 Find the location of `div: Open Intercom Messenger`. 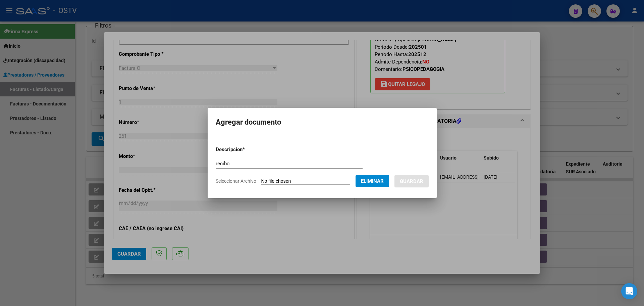

div: Open Intercom Messenger is located at coordinates (629, 291).